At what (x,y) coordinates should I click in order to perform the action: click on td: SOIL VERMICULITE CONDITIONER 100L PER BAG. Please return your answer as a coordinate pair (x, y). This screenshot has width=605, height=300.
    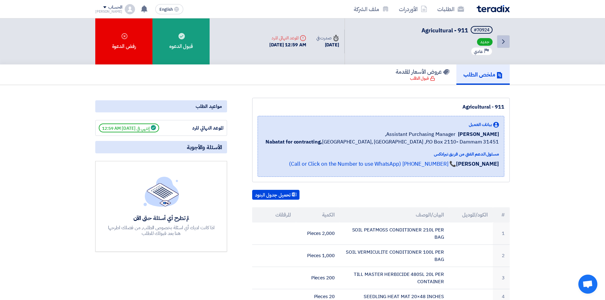
    Looking at the image, I should click on (394, 256).